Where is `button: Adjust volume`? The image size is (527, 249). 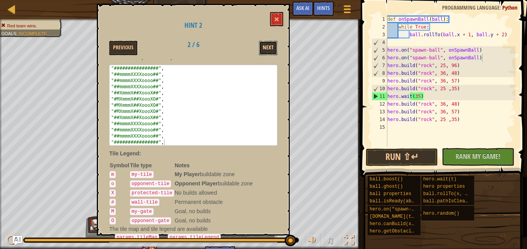 button: Adjust volume is located at coordinates (313, 241).